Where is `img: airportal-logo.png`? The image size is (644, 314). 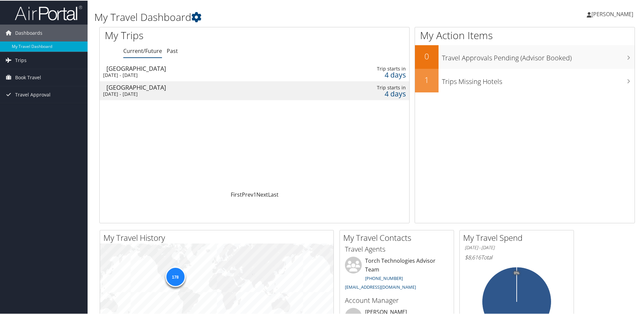 img: airportal-logo.png is located at coordinates (48, 12).